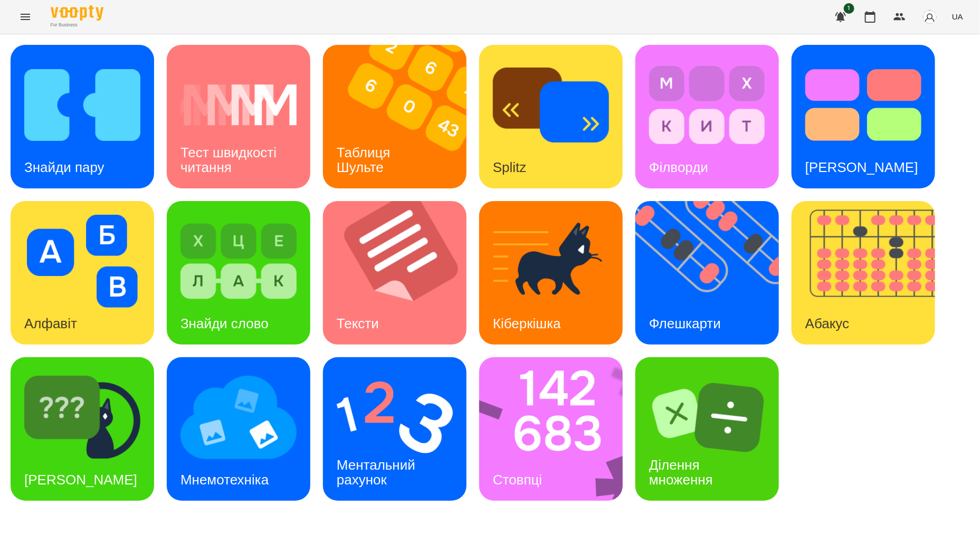 The image size is (980, 533). Describe the element at coordinates (707, 417) in the screenshot. I see `img: Ділення множення` at that location.